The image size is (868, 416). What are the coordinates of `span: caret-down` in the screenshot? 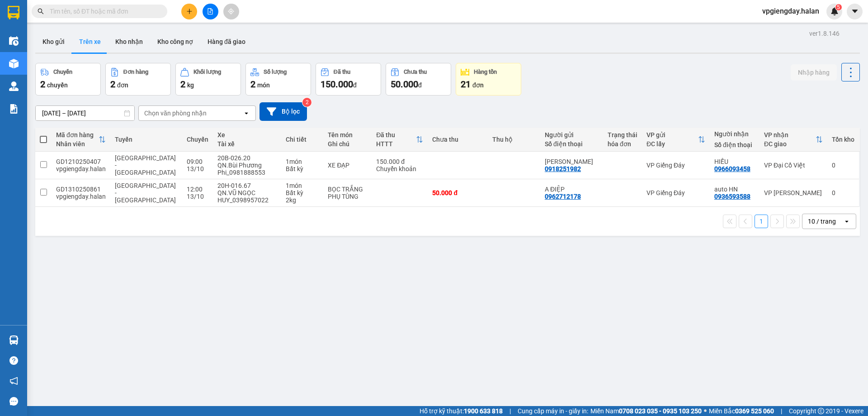 It's located at (855, 11).